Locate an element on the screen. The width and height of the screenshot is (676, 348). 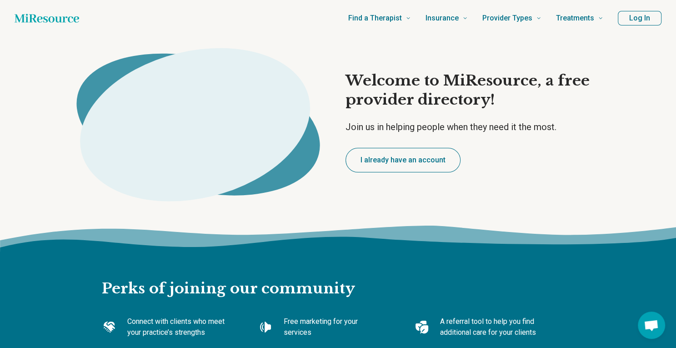
p: Connect with clients who meet your practice’s strengths is located at coordinates (178, 327).